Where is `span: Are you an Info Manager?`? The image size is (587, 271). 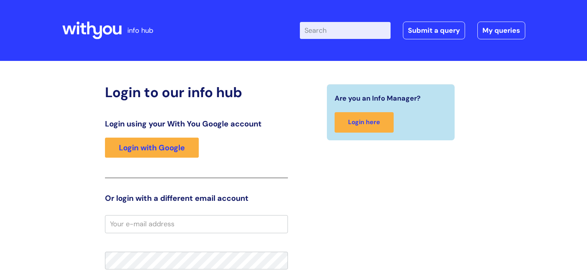
span: Are you an Info Manager? is located at coordinates (377, 98).